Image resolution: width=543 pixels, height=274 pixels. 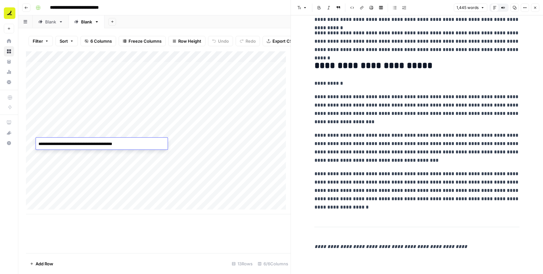 I want to click on span: Freeze Columns, so click(x=145, y=41).